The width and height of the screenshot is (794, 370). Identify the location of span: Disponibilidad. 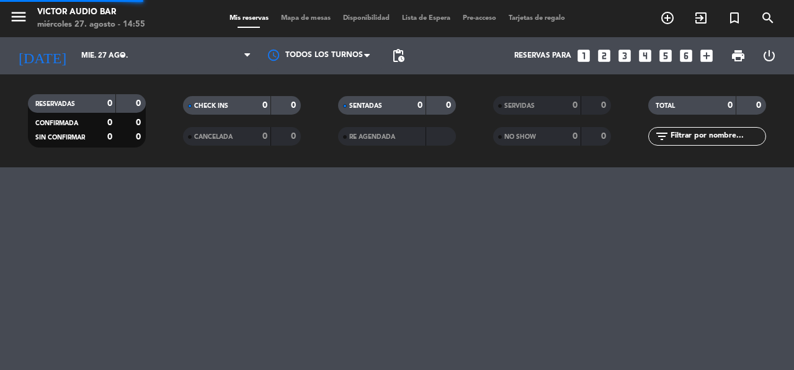
(366, 18).